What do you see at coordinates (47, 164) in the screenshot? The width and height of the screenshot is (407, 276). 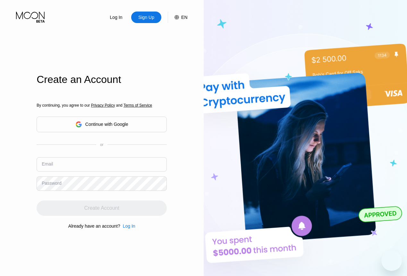 I see `div: Email` at bounding box center [47, 164].